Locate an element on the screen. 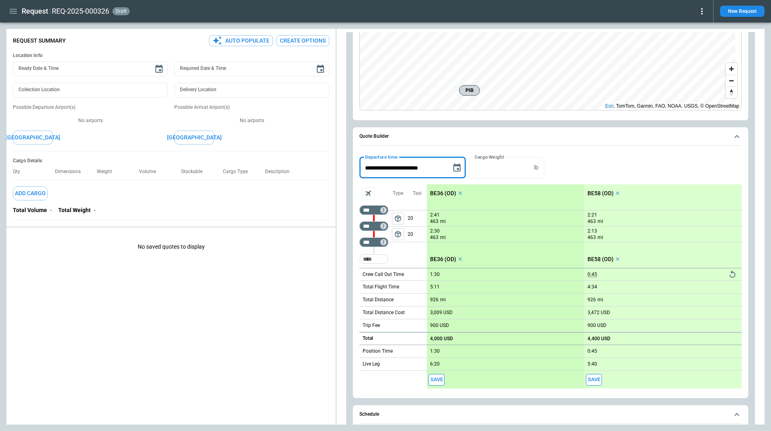  p: 2:30 is located at coordinates (435, 231).